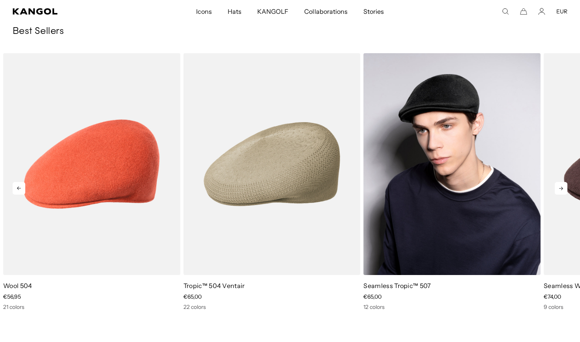  What do you see at coordinates (542, 11) in the screenshot?
I see `a: Account` at bounding box center [542, 11].